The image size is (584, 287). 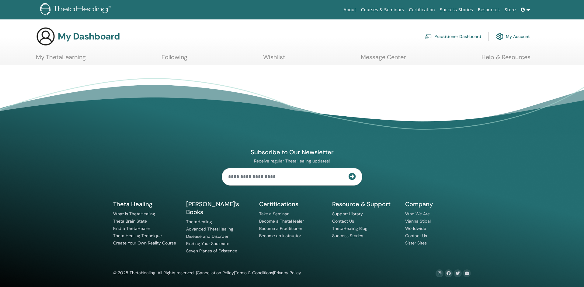 What do you see at coordinates (350, 229) in the screenshot?
I see `a: ThetaHealing Blog` at bounding box center [350, 229].